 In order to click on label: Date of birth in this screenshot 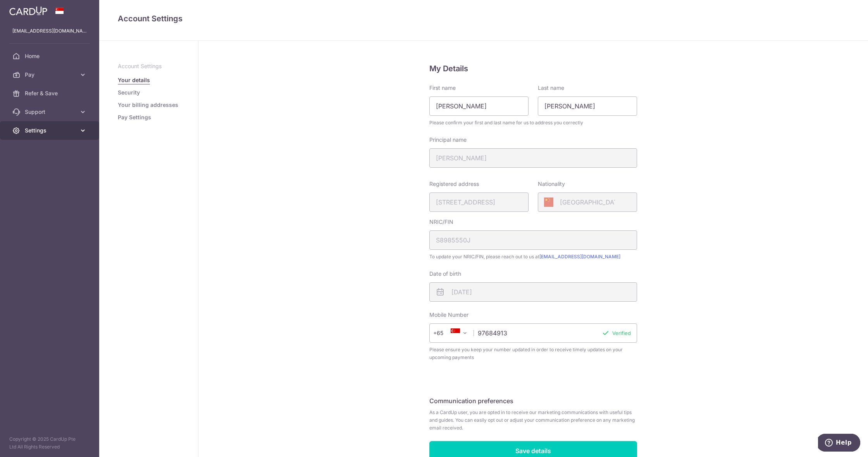, I will do `click(445, 274)`.